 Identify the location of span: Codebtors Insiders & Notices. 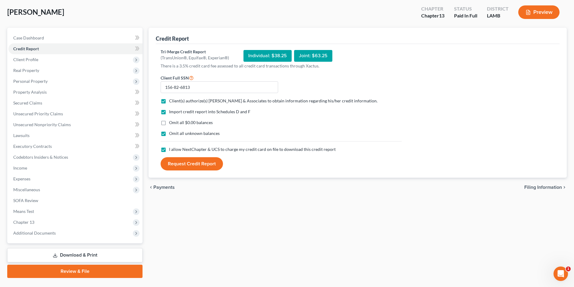
(41, 157).